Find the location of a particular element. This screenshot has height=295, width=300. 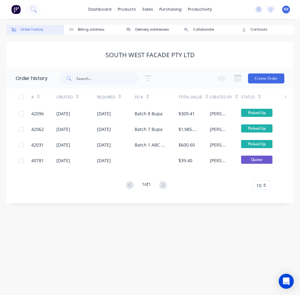

div: Batch 1 ABC boxes is located at coordinates (150, 145).